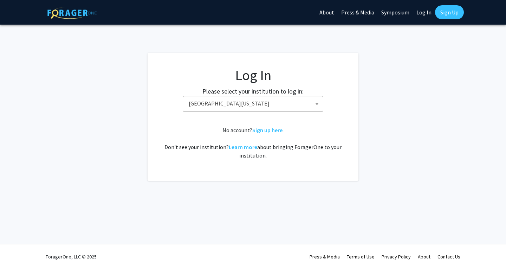  Describe the element at coordinates (253, 75) in the screenshot. I see `h1: Log In` at that location.